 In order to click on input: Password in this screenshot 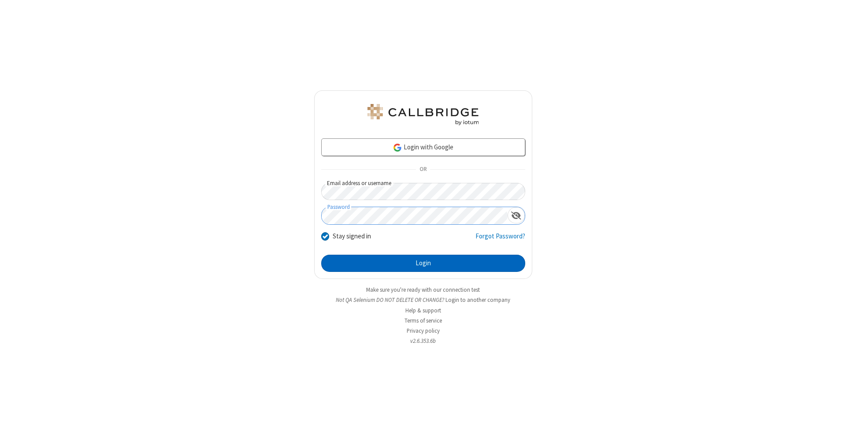, I will do `click(415, 216)`.